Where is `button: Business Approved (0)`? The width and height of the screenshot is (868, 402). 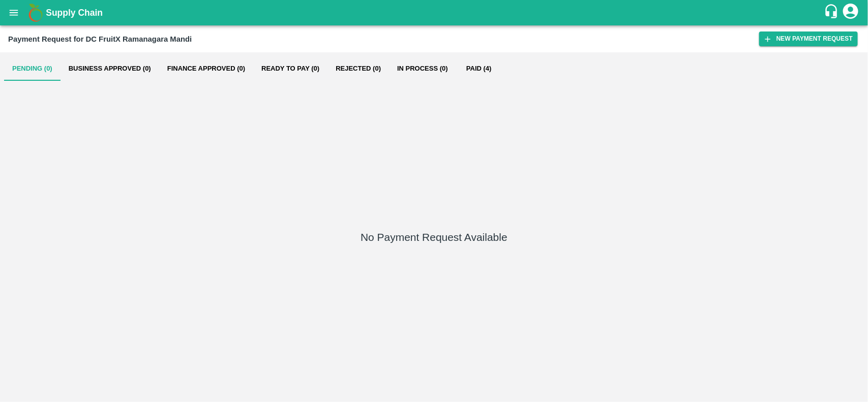
button: Business Approved (0) is located at coordinates (110, 69).